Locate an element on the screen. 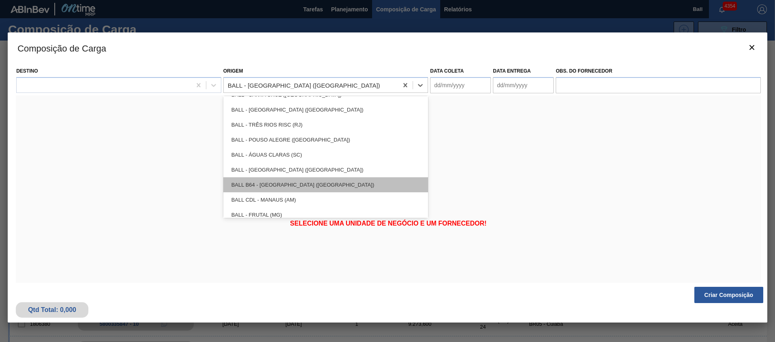 The height and width of the screenshot is (342, 775). div: BALL - FRUTAL (MG) is located at coordinates (326, 214).